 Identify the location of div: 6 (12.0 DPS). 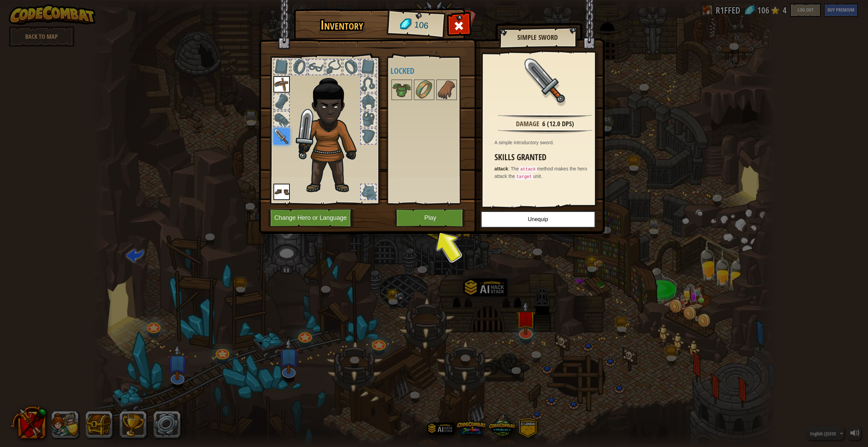
(558, 124).